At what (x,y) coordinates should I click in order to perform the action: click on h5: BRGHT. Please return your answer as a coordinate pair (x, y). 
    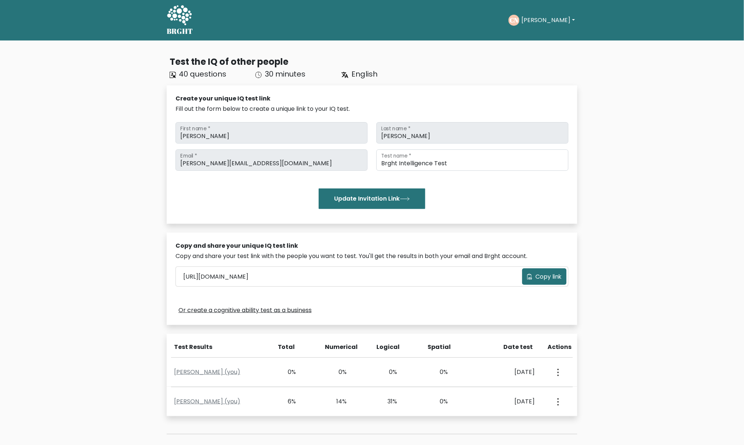
    Looking at the image, I should click on (180, 31).